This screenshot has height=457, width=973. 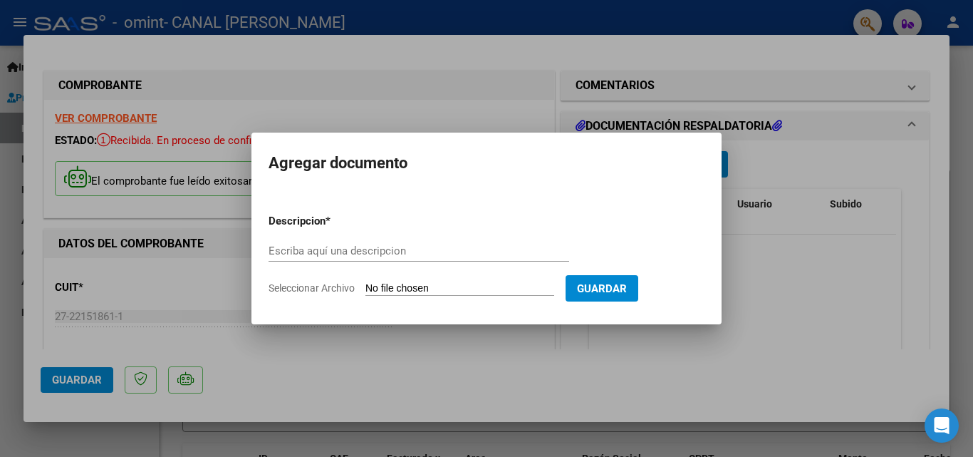 What do you see at coordinates (602, 288) in the screenshot?
I see `button: Guardar` at bounding box center [602, 288].